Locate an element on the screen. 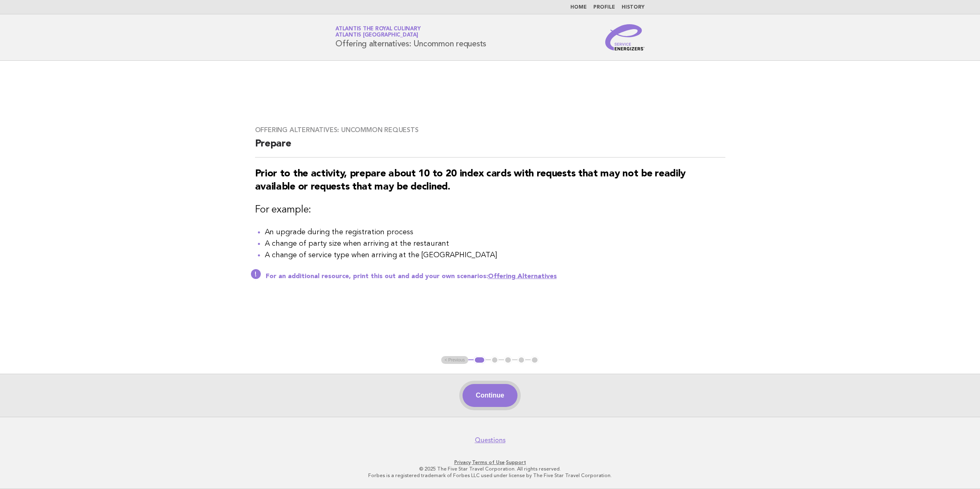  a: Terms of Use is located at coordinates (488, 462).